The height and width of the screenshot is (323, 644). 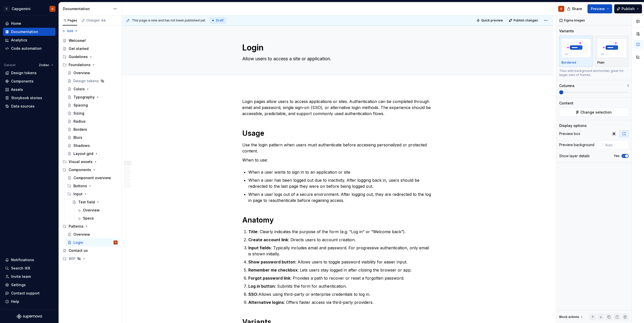 What do you see at coordinates (80, 129) in the screenshot?
I see `div: Borders` at bounding box center [80, 129].